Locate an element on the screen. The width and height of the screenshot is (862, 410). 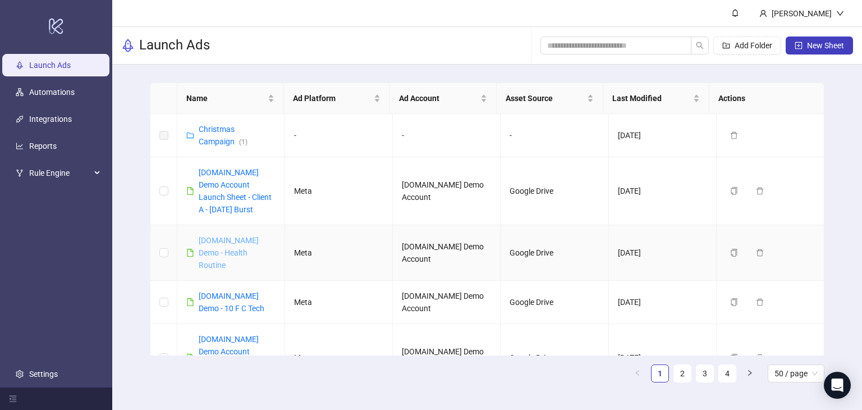
span: folder is located at coordinates (190, 135).